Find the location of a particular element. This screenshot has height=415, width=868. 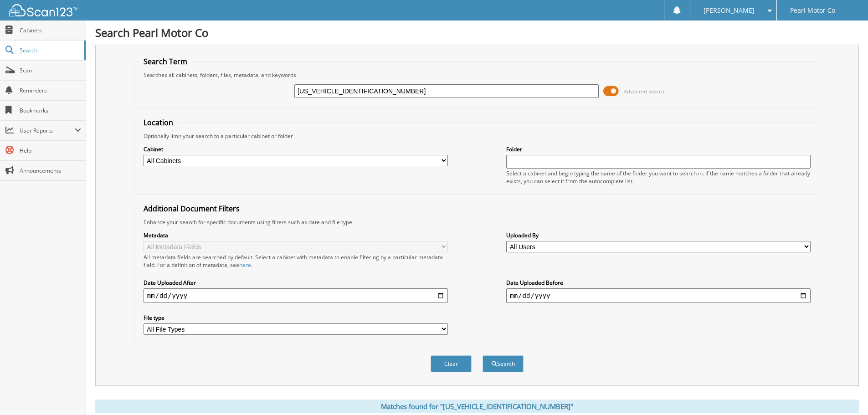

a: here is located at coordinates (245, 265).